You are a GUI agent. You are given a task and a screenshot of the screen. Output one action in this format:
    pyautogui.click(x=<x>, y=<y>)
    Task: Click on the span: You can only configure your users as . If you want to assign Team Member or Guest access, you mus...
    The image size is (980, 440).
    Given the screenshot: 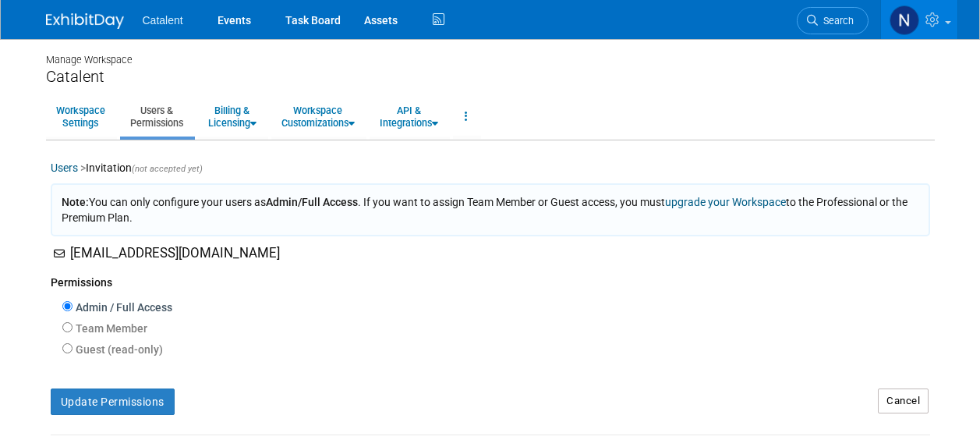 What is the action you would take?
    pyautogui.click(x=484, y=210)
    